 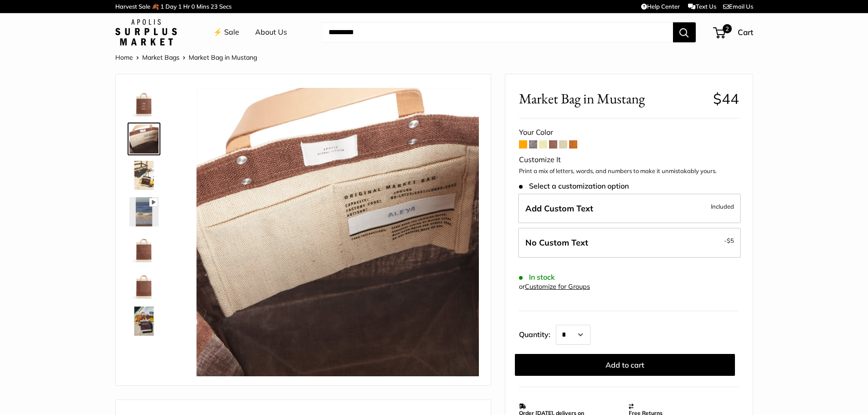 I want to click on span: In stock, so click(x=537, y=277).